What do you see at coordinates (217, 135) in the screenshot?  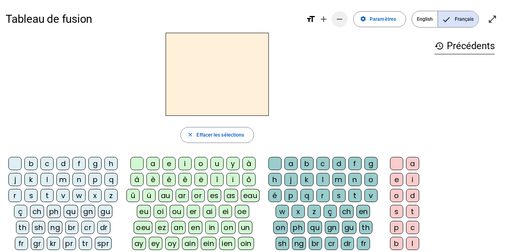 I see `button: Effacer les sélections` at bounding box center [217, 135].